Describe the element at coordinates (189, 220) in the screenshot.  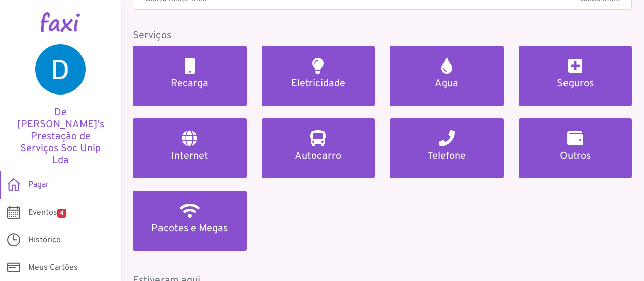
I see `a: Pacotes e Megas` at that location.